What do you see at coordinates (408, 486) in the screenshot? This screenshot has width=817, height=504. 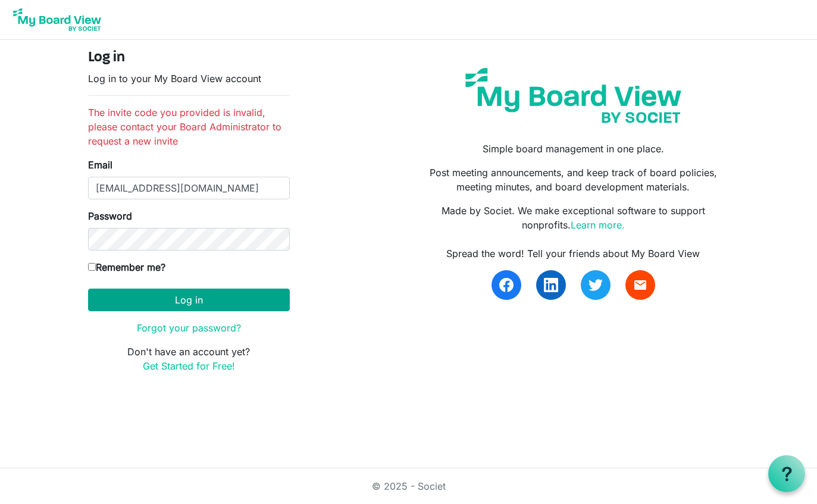 I see `a: © 2025 - Societ` at bounding box center [408, 486].